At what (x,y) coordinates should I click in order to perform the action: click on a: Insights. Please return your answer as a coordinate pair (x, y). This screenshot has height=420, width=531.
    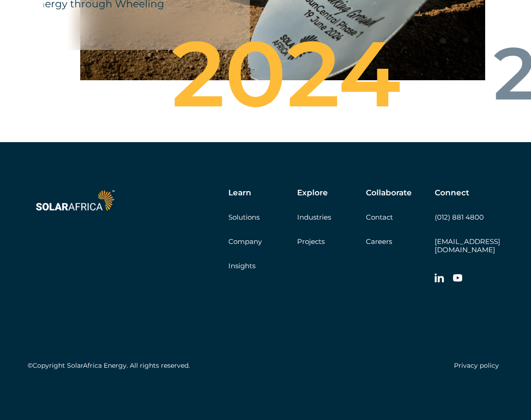
    Looking at the image, I should click on (242, 266).